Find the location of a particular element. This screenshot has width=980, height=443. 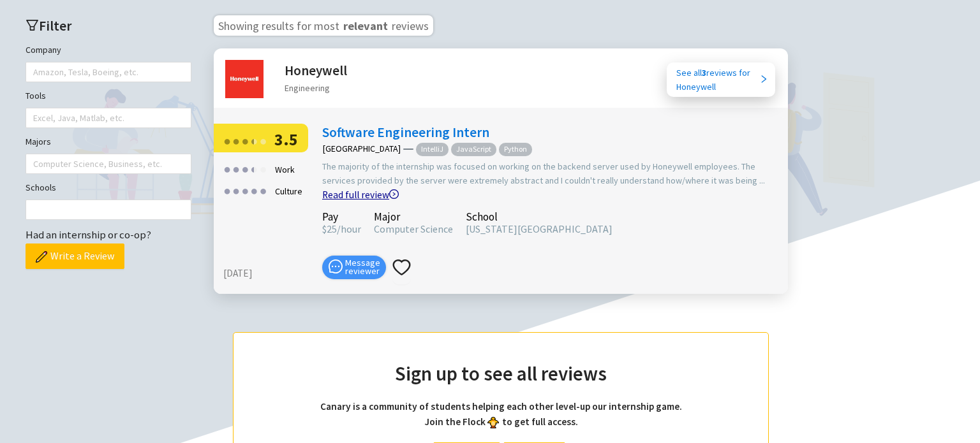

img: bird_front.png is located at coordinates (493, 423).